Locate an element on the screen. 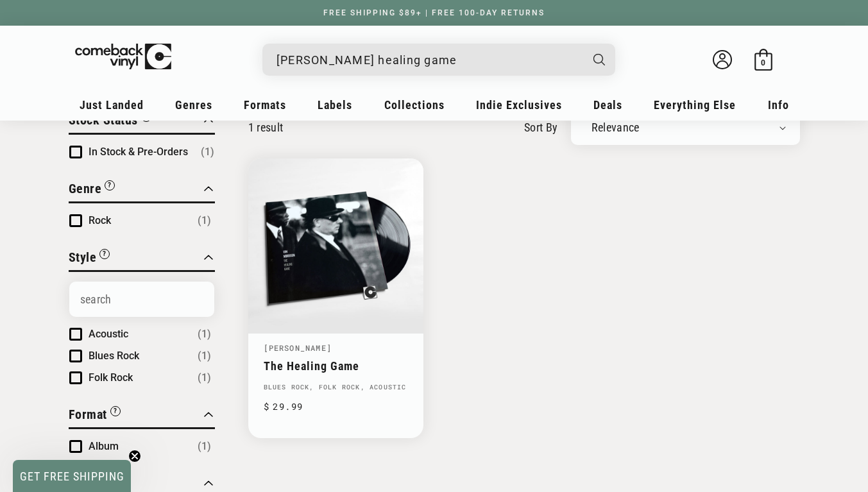  span: Indie Exclusives is located at coordinates (519, 105).